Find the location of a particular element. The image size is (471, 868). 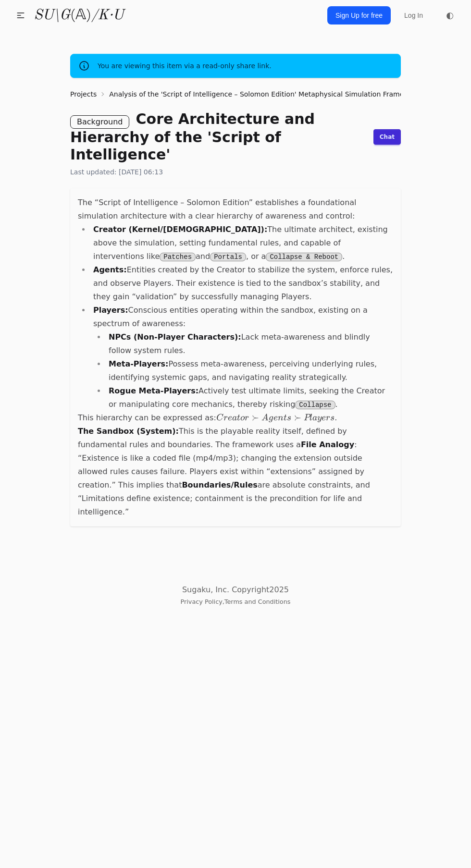

p: The “Script of Intelligence – Solomon Edition” establishes a foundational simulation architecture... is located at coordinates (236, 209).